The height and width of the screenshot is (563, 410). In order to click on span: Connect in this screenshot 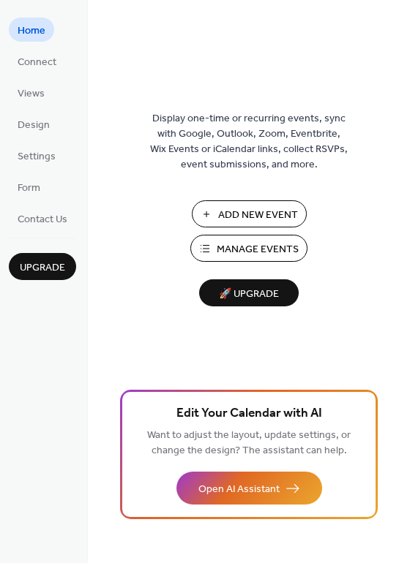, I will do `click(37, 62)`.